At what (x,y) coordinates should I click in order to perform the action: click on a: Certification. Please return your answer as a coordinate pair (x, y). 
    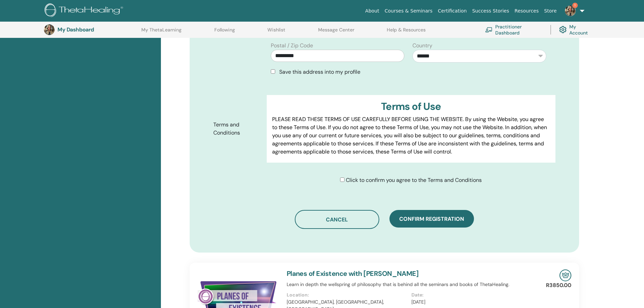
    Looking at the image, I should click on (452, 11).